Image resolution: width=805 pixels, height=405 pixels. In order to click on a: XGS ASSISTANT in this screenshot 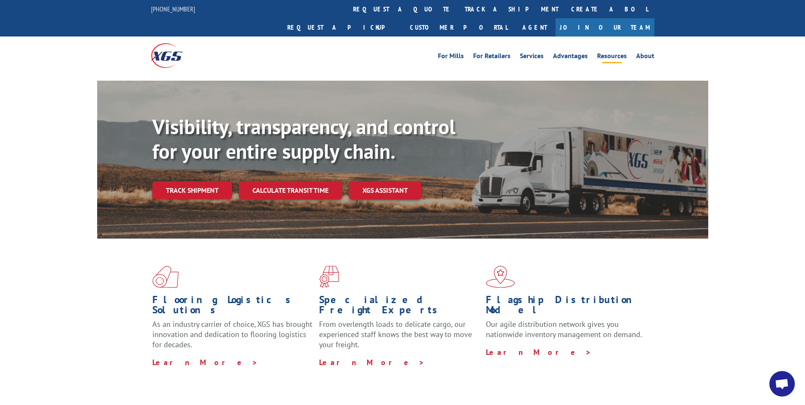, I will do `click(385, 190)`.